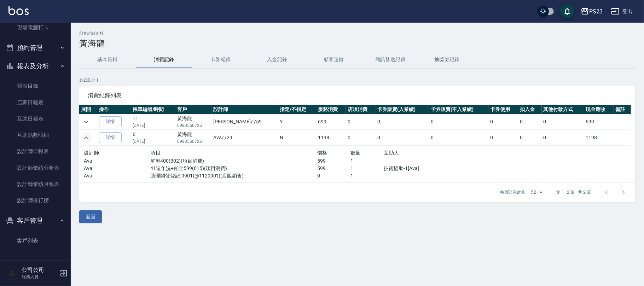 The image size is (644, 286). I want to click on th: 現金應收, so click(599, 110).